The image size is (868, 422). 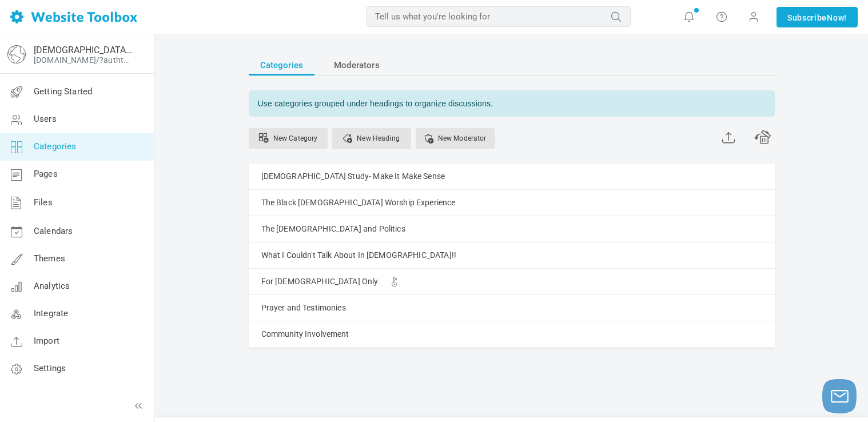 I want to click on span: Themes, so click(x=49, y=259).